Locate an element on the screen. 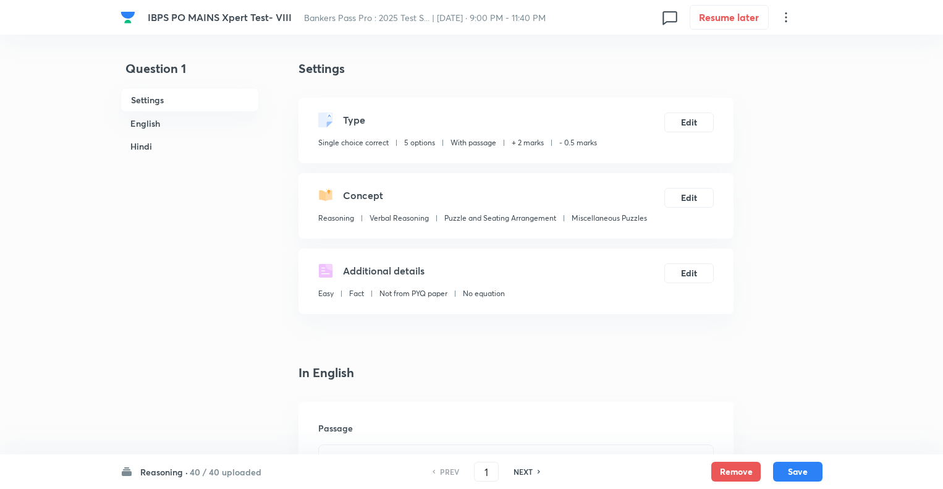 The width and height of the screenshot is (943, 489). p: Not from PYQ paper is located at coordinates (413, 293).